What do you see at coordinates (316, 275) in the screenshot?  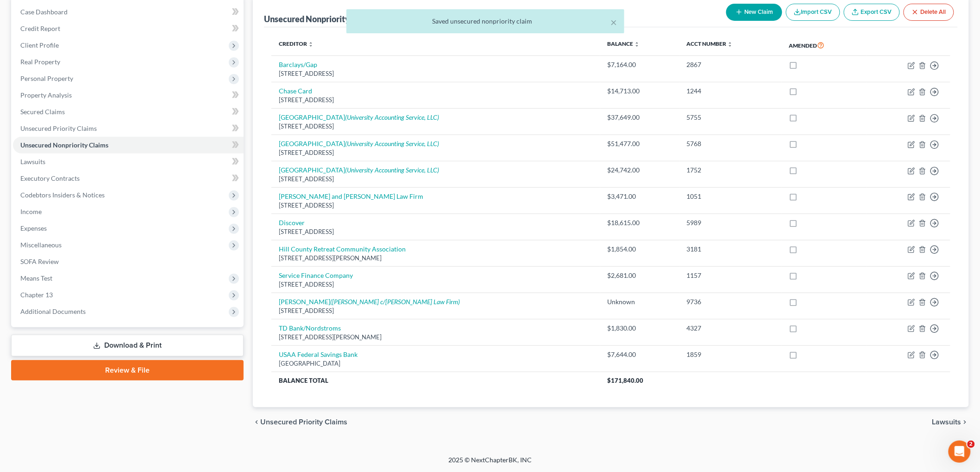 I see `a: Service Finance Company` at bounding box center [316, 275].